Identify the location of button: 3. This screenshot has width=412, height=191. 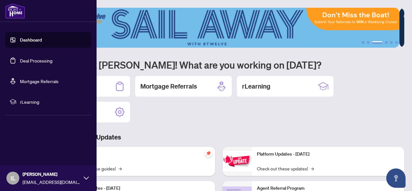
(377, 42).